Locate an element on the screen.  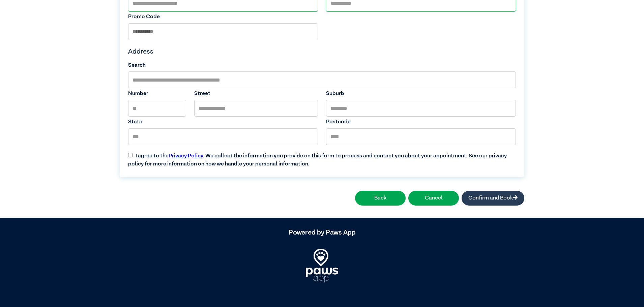
label: Promo Code is located at coordinates (223, 17).